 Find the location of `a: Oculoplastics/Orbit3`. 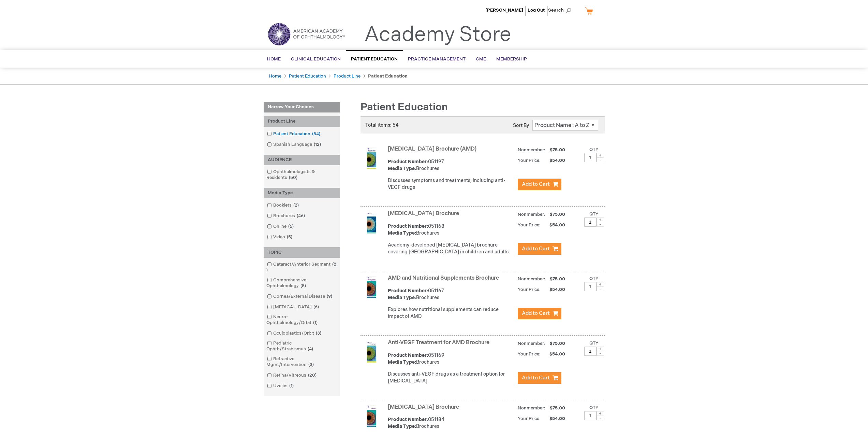

a: Oculoplastics/Orbit3 is located at coordinates (295, 333).